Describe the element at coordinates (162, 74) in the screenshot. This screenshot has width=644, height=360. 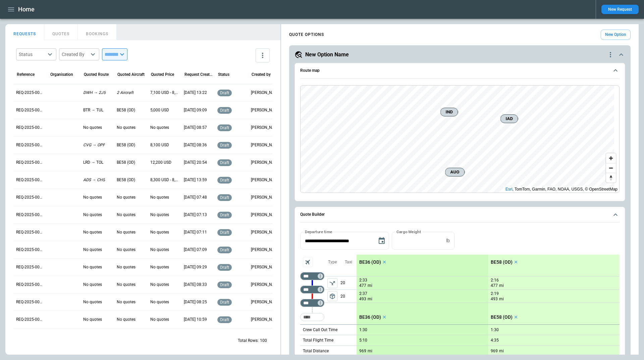
I see `div: Quoted Price` at that location.